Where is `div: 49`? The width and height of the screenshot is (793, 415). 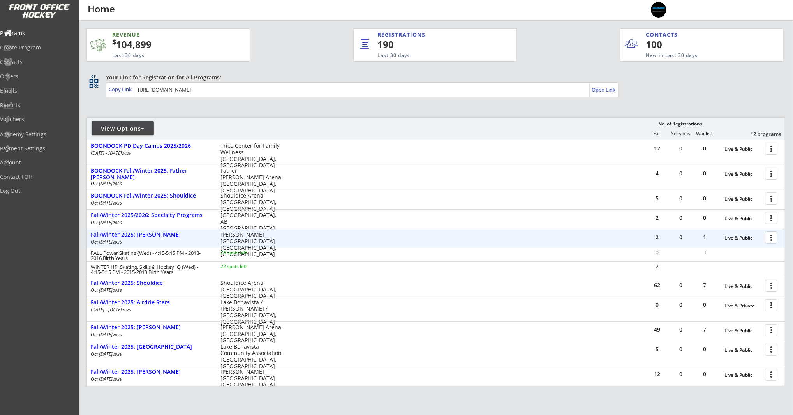
div: 49 is located at coordinates (657, 330).